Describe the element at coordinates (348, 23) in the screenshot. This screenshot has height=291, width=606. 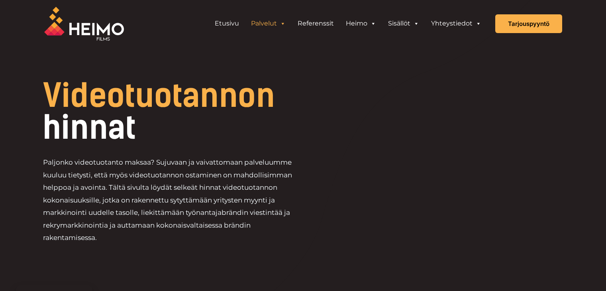
I see `aside: Header Widget 1` at that location.